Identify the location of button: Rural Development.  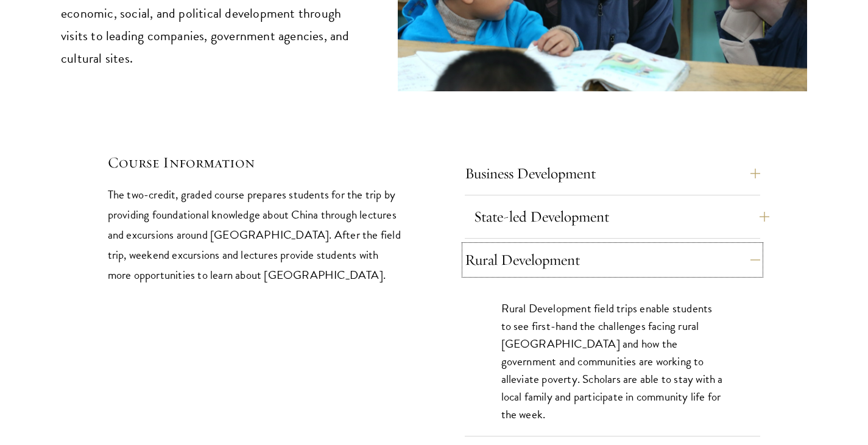
(613, 260).